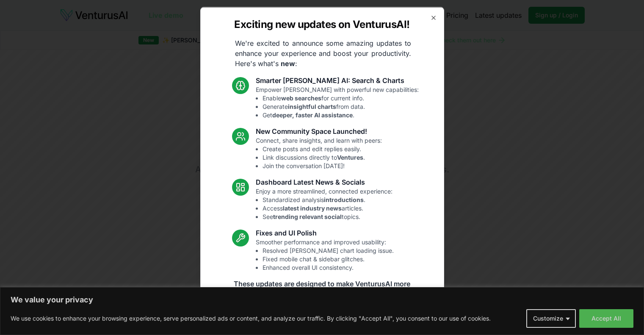 The height and width of the screenshot is (335, 644). I want to click on li: Enhanced overall UI consistency., so click(328, 267).